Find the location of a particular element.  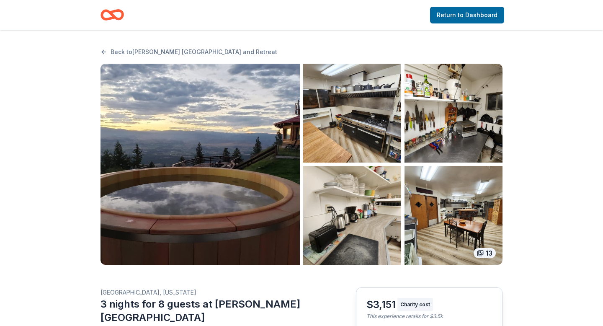

div: Charity cost is located at coordinates (415, 304).